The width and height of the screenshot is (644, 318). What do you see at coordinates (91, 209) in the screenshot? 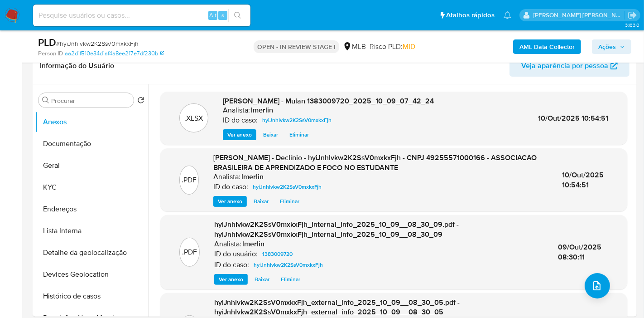
I see `button: Endereços` at bounding box center [91, 209].